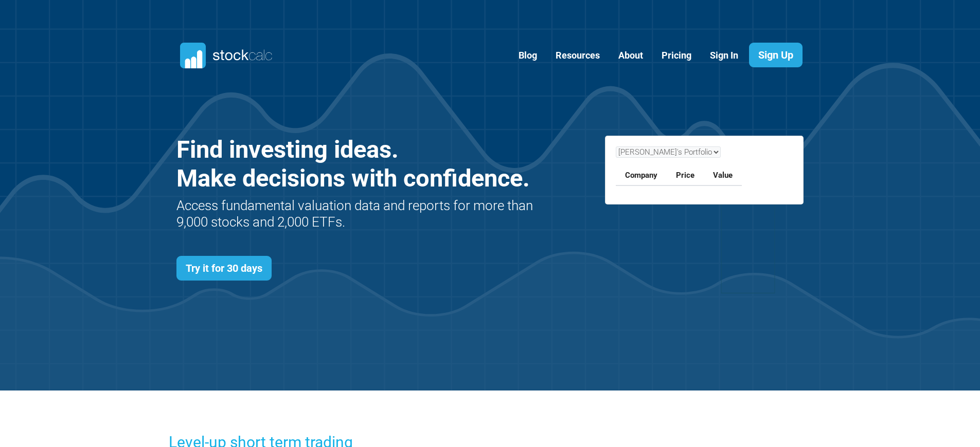 Image resolution: width=980 pixels, height=447 pixels. I want to click on h2: Access fundamental valuation data and reports for more than 9,000 stocks and 2,000 ETFs., so click(356, 214).